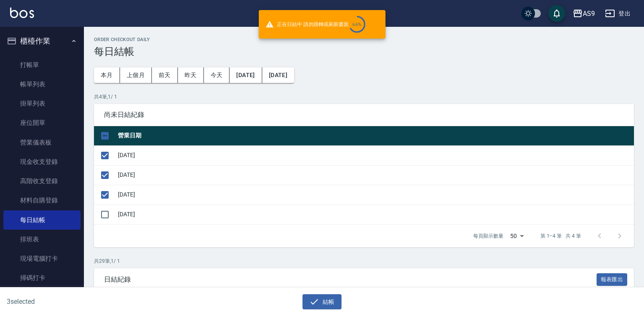 This screenshot has width=644, height=316. I want to click on th: 營業日期, so click(375, 136).